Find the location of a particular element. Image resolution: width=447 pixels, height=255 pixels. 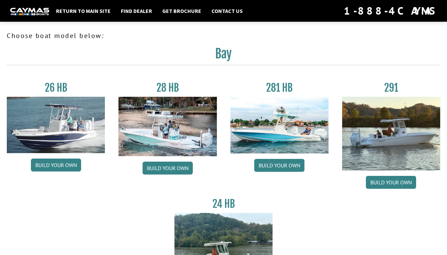

h3: 28 HB is located at coordinates (167, 88).